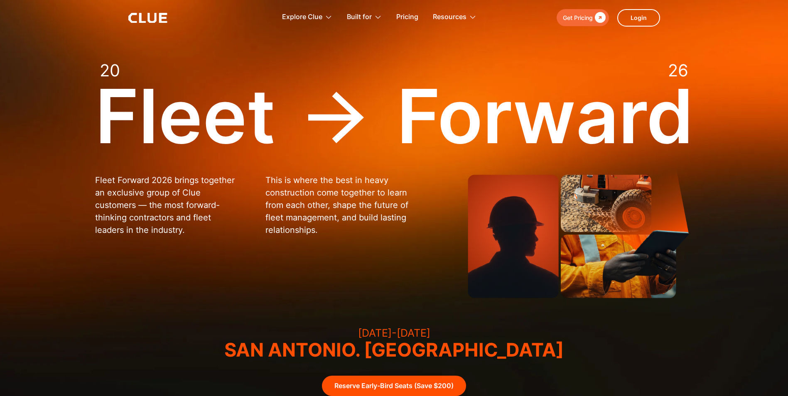 Image resolution: width=788 pixels, height=396 pixels. Describe the element at coordinates (583, 17) in the screenshot. I see `a: Get Pricing` at that location.